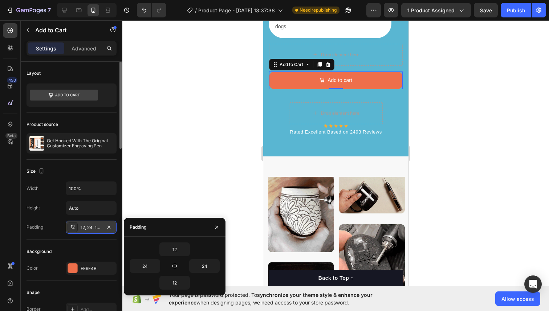 This screenshot has height=311, width=549. I want to click on img: product feature img, so click(37, 143).